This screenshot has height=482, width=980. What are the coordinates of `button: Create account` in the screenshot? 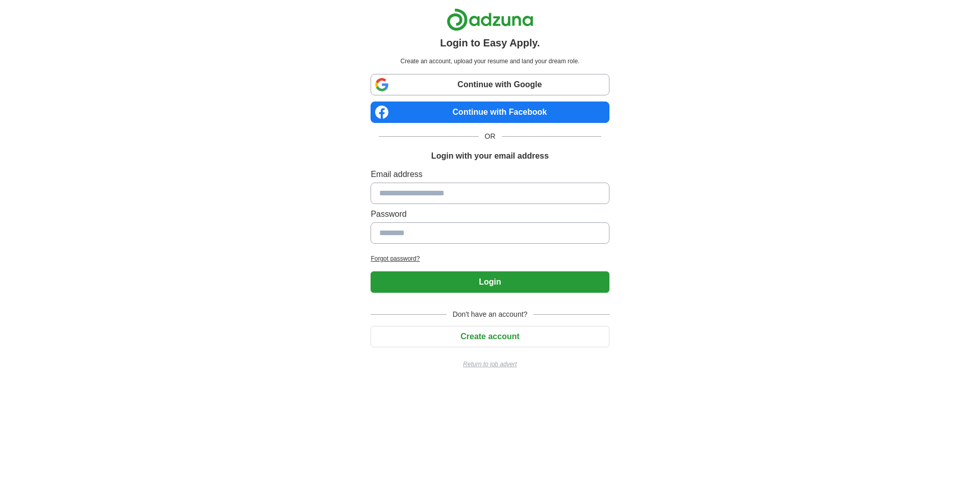 It's located at (489, 337).